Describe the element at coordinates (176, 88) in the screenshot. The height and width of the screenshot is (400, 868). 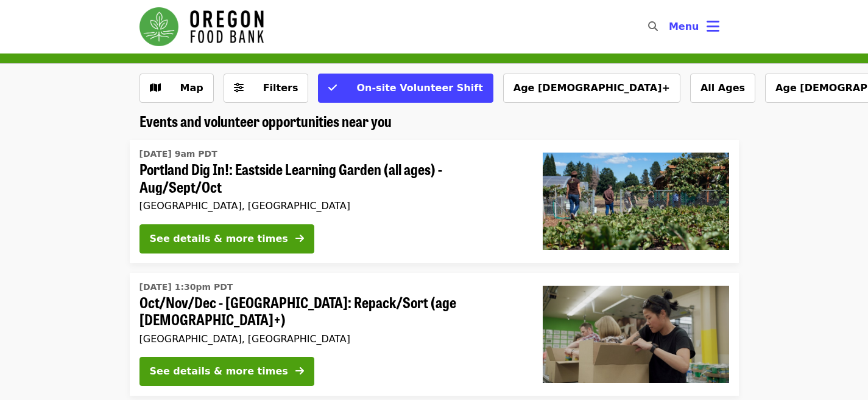
I see `button: Show map view` at that location.